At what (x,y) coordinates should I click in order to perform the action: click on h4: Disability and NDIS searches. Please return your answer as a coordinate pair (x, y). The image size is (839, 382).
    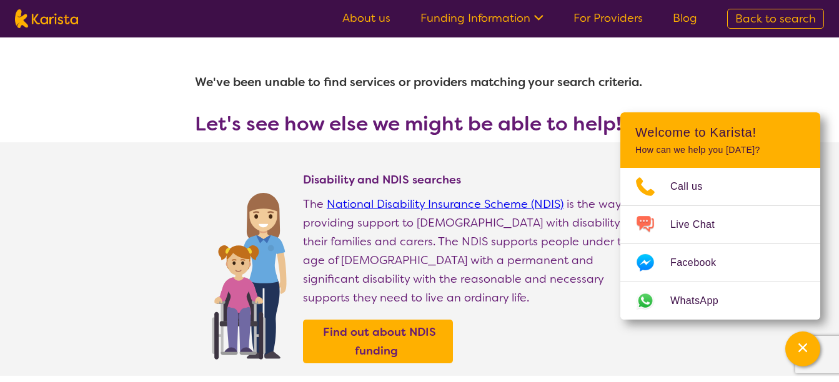
    Looking at the image, I should click on (474, 180).